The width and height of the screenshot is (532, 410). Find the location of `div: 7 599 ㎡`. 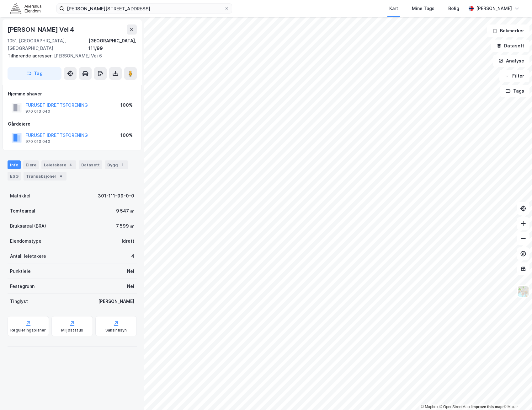

div: 7 599 ㎡ is located at coordinates (125, 226).